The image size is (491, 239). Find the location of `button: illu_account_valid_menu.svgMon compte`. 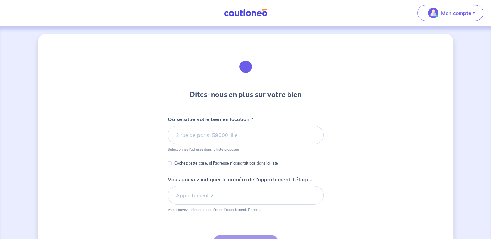

button: illu_account_valid_menu.svgMon compte is located at coordinates (450, 13).